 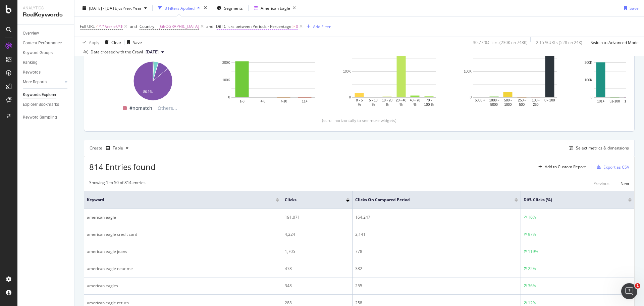 I want to click on div: american eagle return, so click(x=183, y=303).